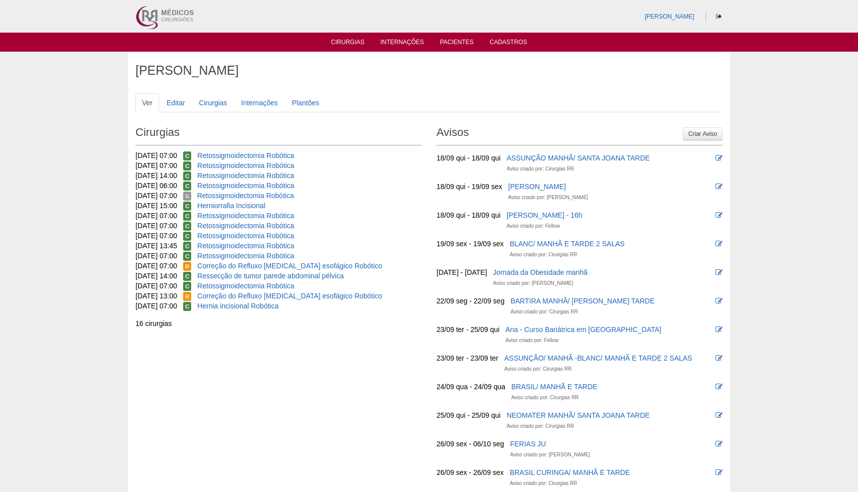 This screenshot has width=858, height=492. What do you see at coordinates (279, 324) in the screenshot?
I see `div: 16 cirurgias` at bounding box center [279, 324].